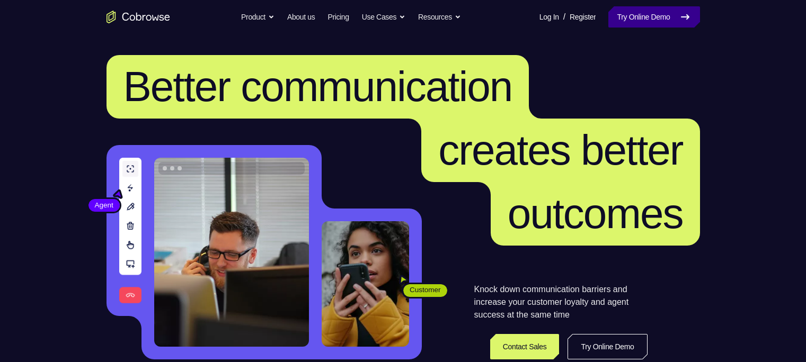 The image size is (806, 362). I want to click on a: About us, so click(301, 17).